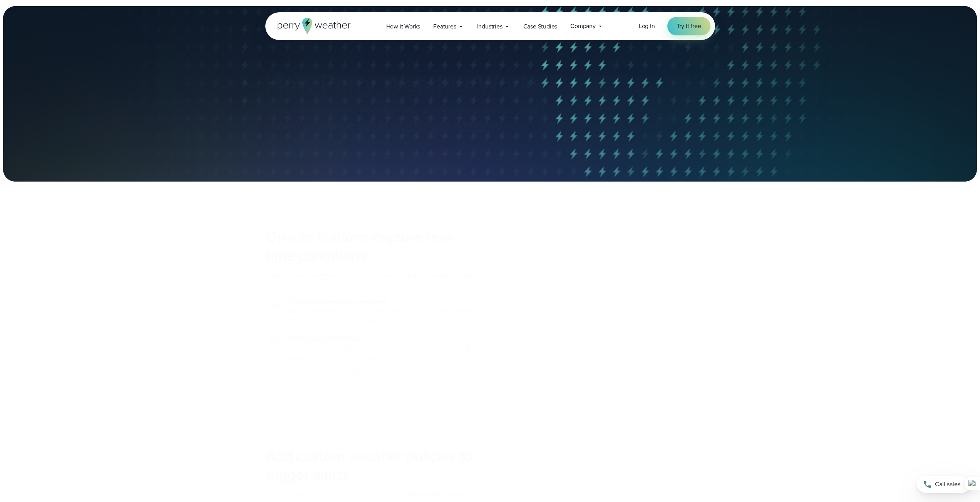 This screenshot has width=980, height=502. Describe the element at coordinates (490, 27) in the screenshot. I see `span: Industries` at that location.